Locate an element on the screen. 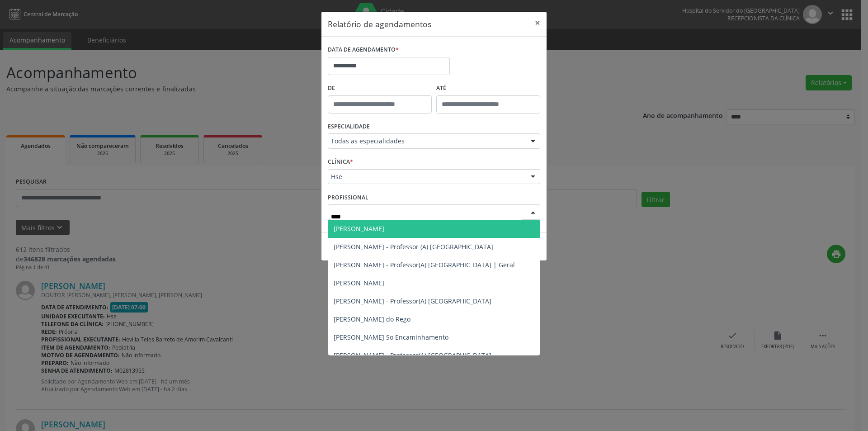  label: DATA DE AGENDAMENTO is located at coordinates (363, 50).